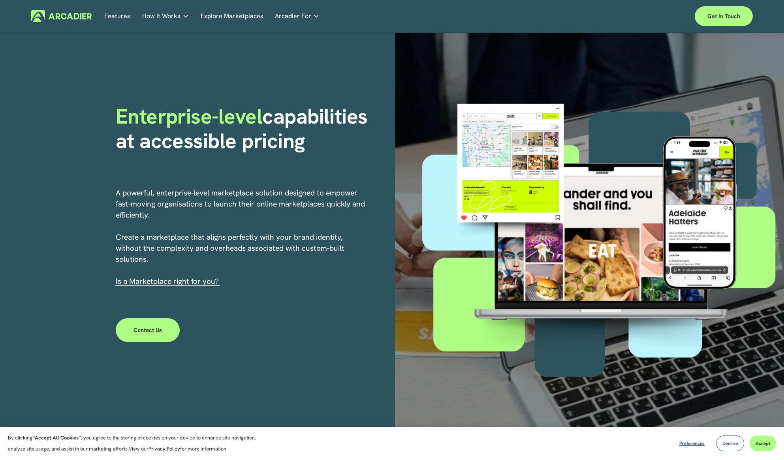 Image resolution: width=784 pixels, height=460 pixels. Describe the element at coordinates (244, 128) in the screenshot. I see `strong: capabilities at accessible pricing` at that location.